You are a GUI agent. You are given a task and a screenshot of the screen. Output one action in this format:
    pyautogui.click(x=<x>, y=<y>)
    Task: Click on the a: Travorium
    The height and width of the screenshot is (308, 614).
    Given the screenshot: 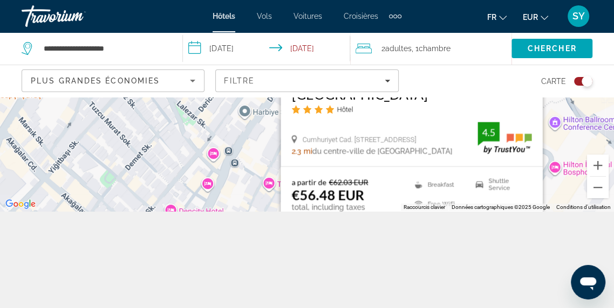 What is the action you would take?
    pyautogui.click(x=76, y=16)
    